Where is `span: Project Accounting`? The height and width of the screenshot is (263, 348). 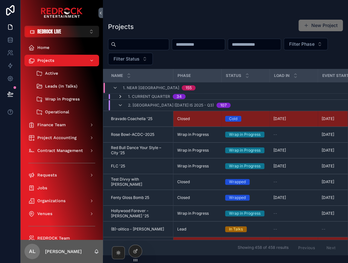
span: Project Accounting is located at coordinates (57, 138).